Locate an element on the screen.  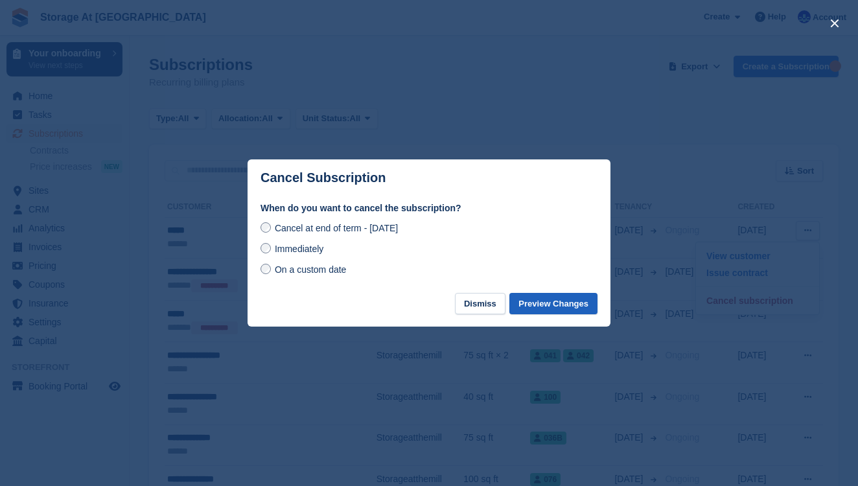
p: Cancel Subscription is located at coordinates (323, 178).